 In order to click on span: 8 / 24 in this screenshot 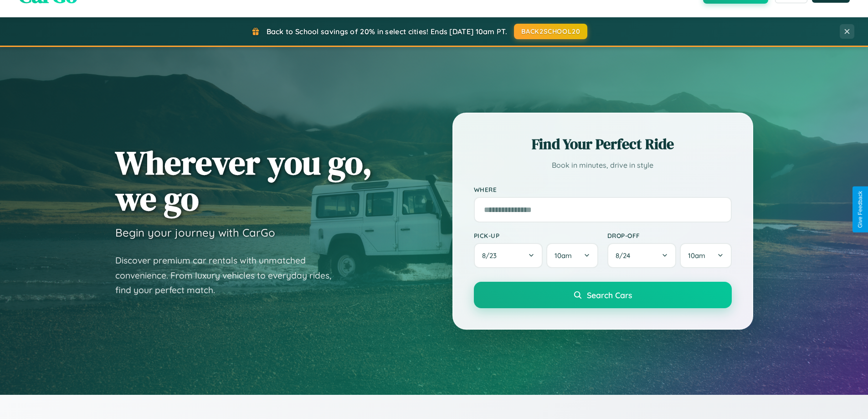, I will do `click(625, 255)`.